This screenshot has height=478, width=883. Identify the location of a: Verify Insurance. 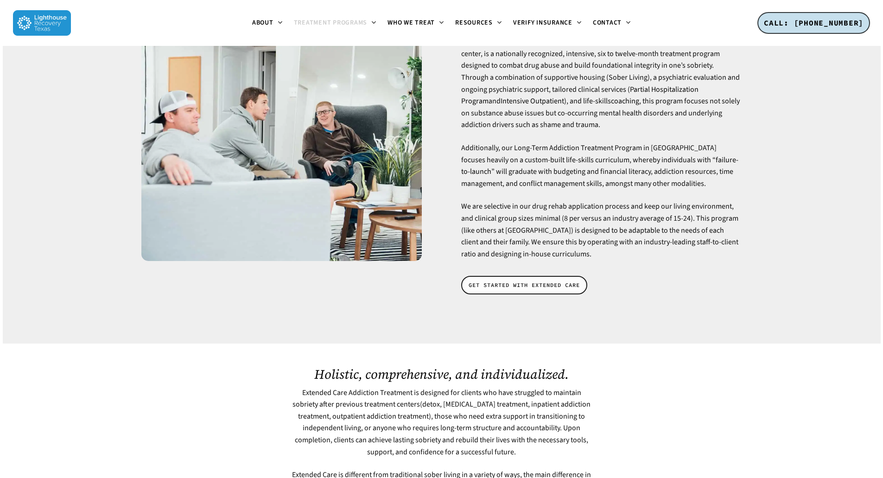
(547, 23).